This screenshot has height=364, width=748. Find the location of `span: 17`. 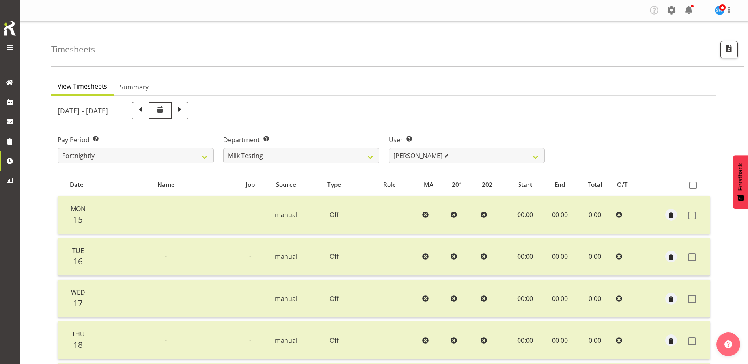

span: 17 is located at coordinates (78, 303).